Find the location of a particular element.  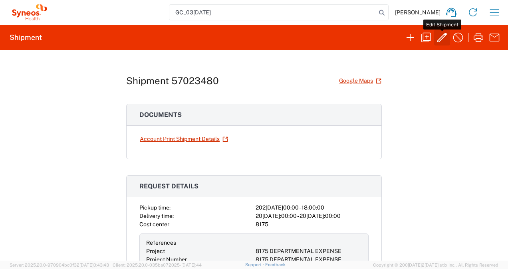

input: Shipment, tracking or reference number is located at coordinates (273, 12).